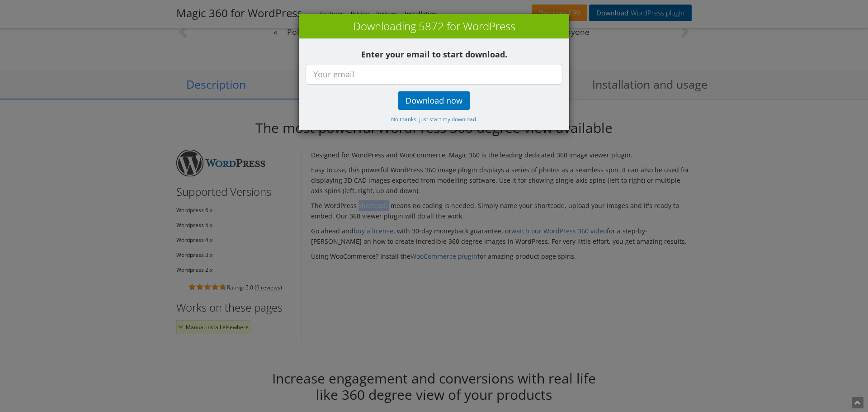 Image resolution: width=868 pixels, height=412 pixels. Describe the element at coordinates (434, 26) in the screenshot. I see `h3: Downloading 5872 for WordPress` at that location.